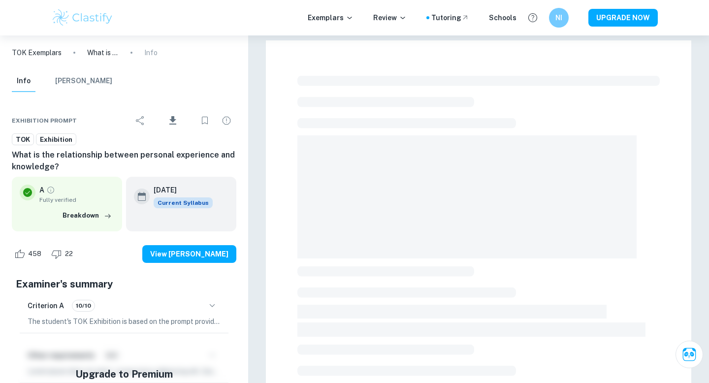  Describe the element at coordinates (330, 18) in the screenshot. I see `p: Exemplars` at that location.